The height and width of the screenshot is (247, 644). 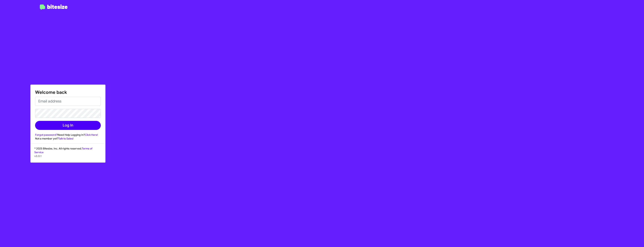 I want to click on div: Not a member yet?, so click(x=68, y=138).